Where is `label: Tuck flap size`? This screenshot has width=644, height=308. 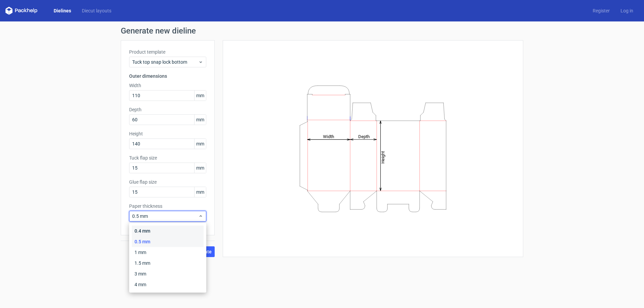 label: Tuck flap size is located at coordinates (168, 158).